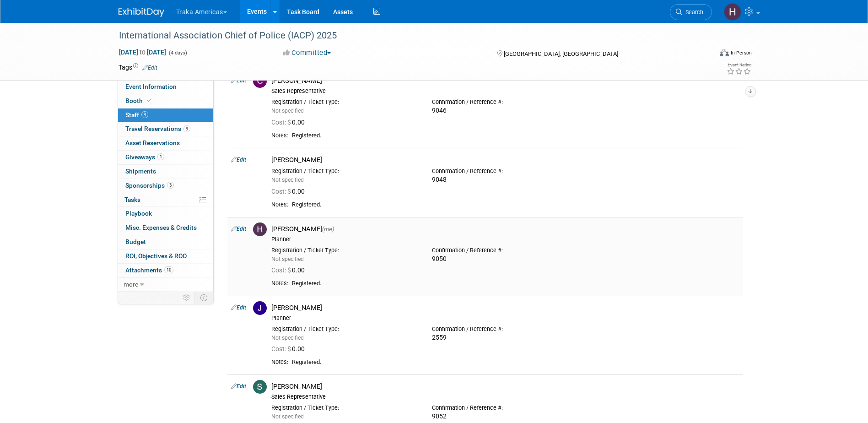  What do you see at coordinates (139, 213) in the screenshot?
I see `span: Playbook` at bounding box center [139, 213].